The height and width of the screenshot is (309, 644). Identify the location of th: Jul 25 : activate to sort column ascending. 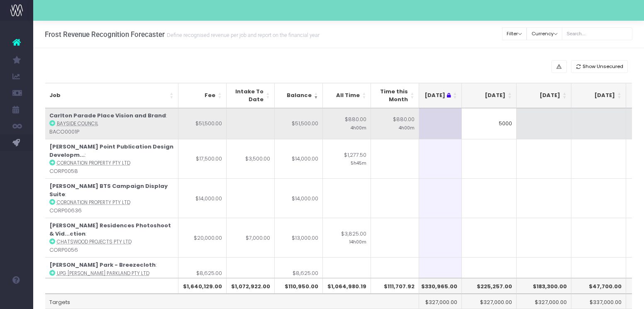
(434, 95).